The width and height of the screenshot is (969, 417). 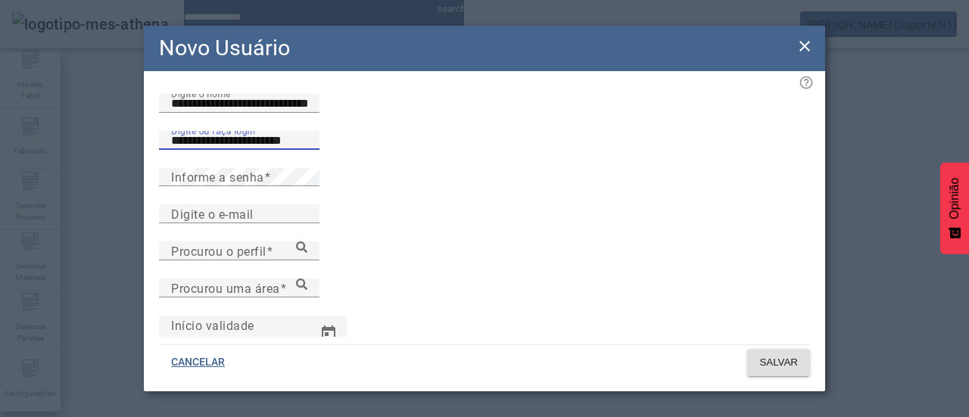 I want to click on font: Procurou o perfil, so click(x=219, y=251).